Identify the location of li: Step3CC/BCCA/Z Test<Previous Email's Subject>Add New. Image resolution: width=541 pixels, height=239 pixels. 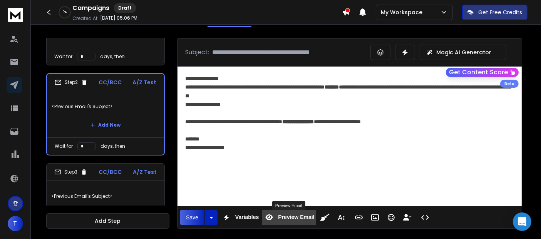
(106, 195).